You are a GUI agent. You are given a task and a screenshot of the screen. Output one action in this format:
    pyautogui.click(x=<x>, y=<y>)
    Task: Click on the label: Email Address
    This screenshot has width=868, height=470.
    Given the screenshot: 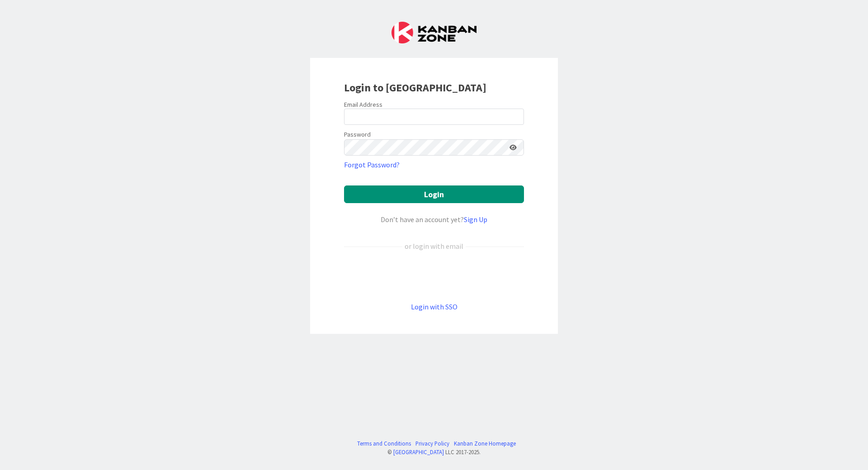 What is the action you would take?
    pyautogui.click(x=363, y=105)
    